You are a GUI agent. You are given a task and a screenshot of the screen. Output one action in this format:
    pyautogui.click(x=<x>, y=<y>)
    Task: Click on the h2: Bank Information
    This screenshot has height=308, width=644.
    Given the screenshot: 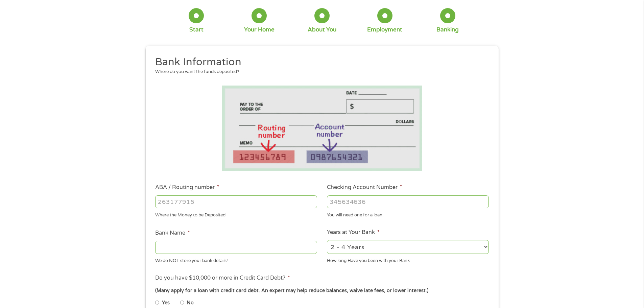 What is the action you would take?
    pyautogui.click(x=319, y=62)
    